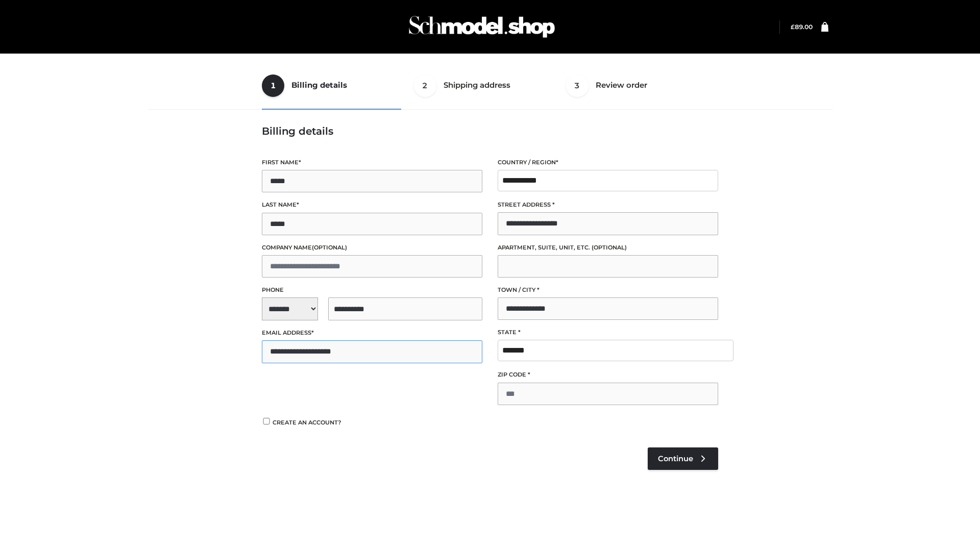  I want to click on input: Create an account?, so click(266, 421).